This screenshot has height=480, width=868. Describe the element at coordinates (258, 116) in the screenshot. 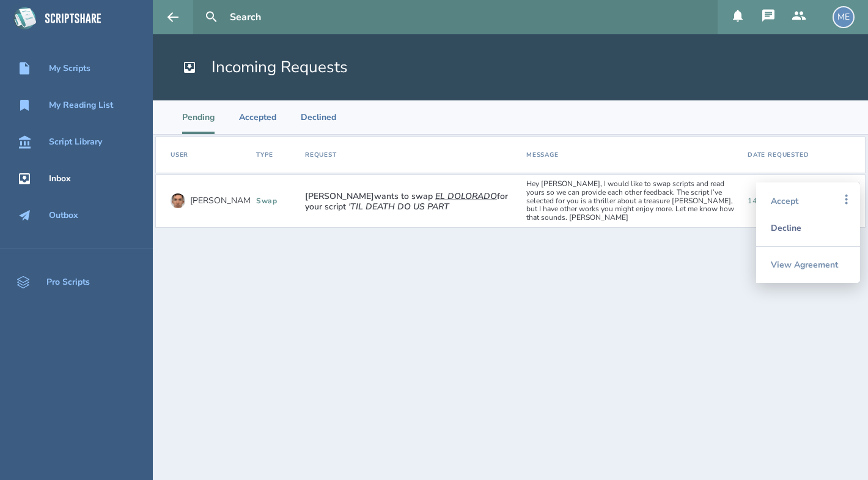

I see `li: Accepted` at that location.